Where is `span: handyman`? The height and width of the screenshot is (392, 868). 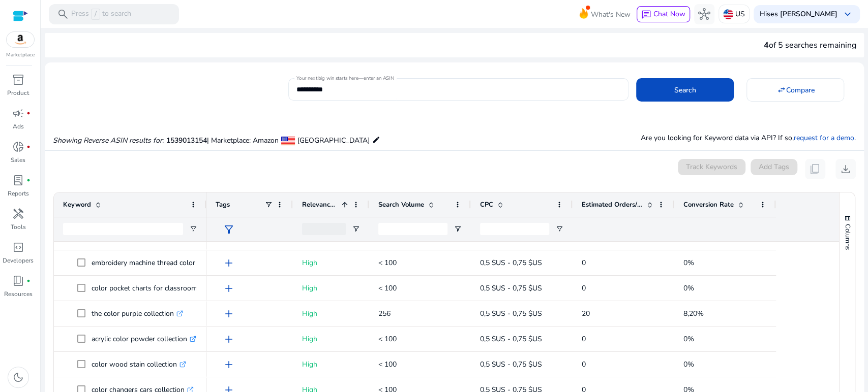
span: handyman is located at coordinates (18, 214).